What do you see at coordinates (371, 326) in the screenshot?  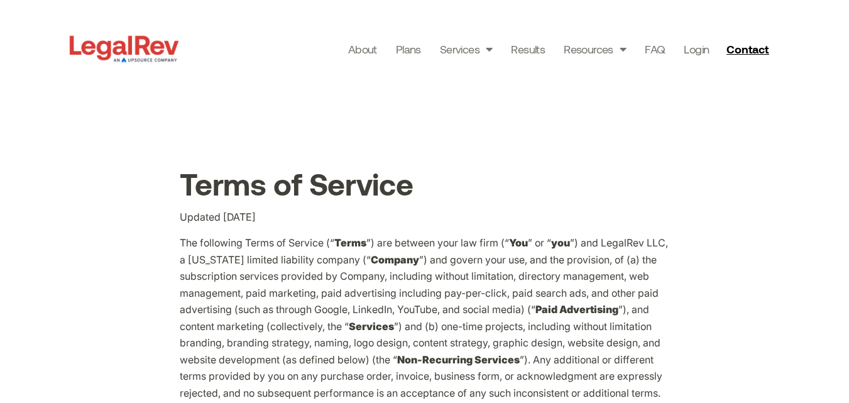 I see `b: Services` at bounding box center [371, 326].